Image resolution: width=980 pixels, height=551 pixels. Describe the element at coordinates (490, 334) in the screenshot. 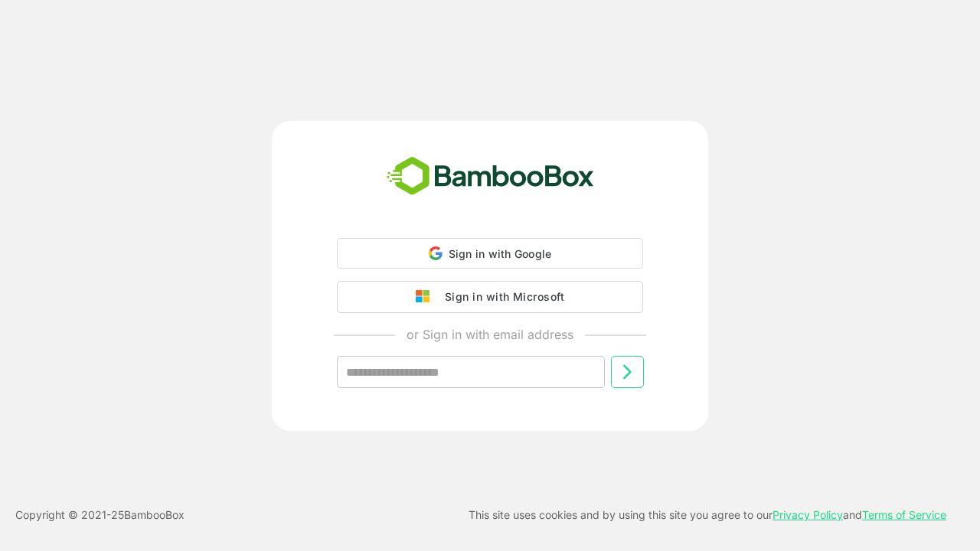

I see `p: or Sign in with email address` at that location.